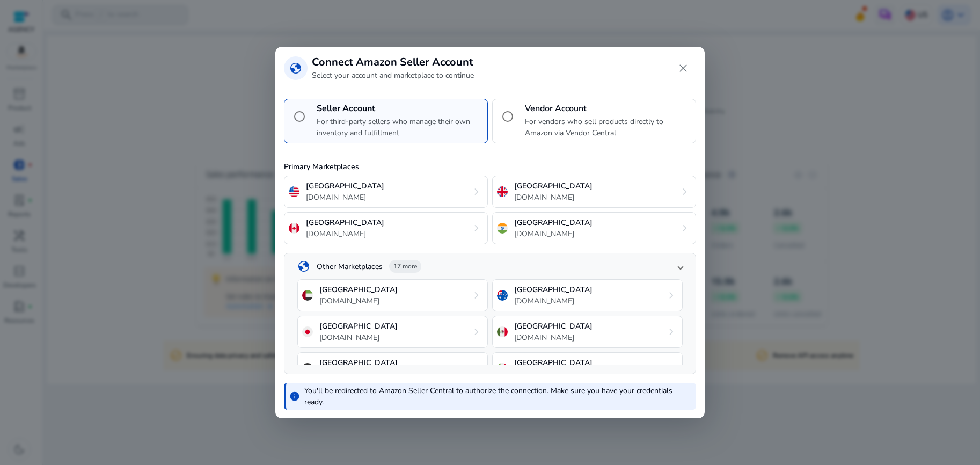  Describe the element at coordinates (683, 68) in the screenshot. I see `button: Close dialog` at that location.